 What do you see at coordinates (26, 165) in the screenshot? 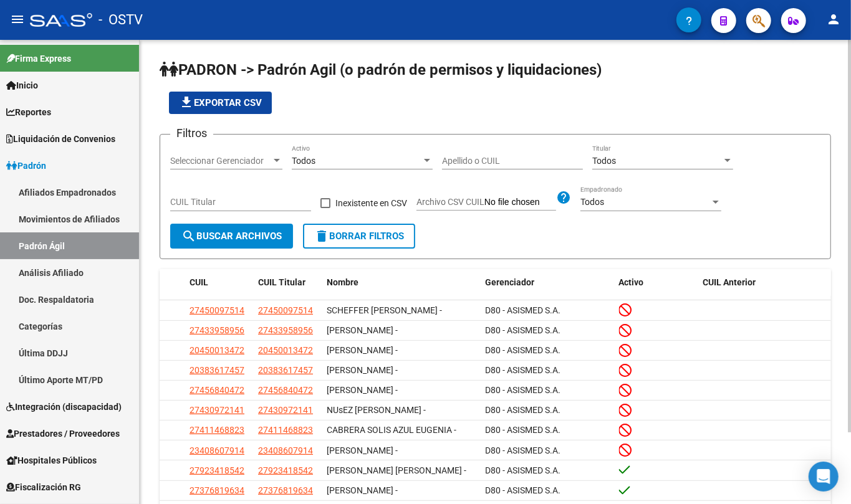
I see `span: Padrón` at bounding box center [26, 165].